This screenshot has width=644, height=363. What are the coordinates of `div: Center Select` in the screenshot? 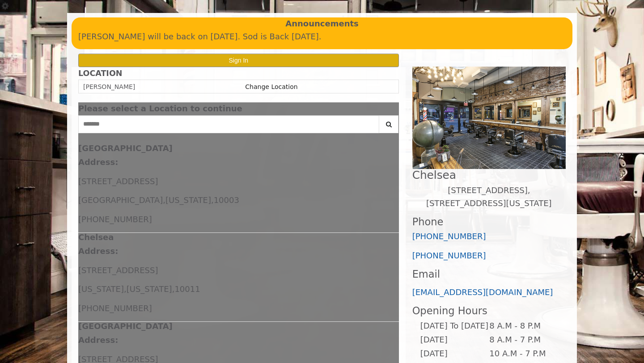 It's located at (238, 126).